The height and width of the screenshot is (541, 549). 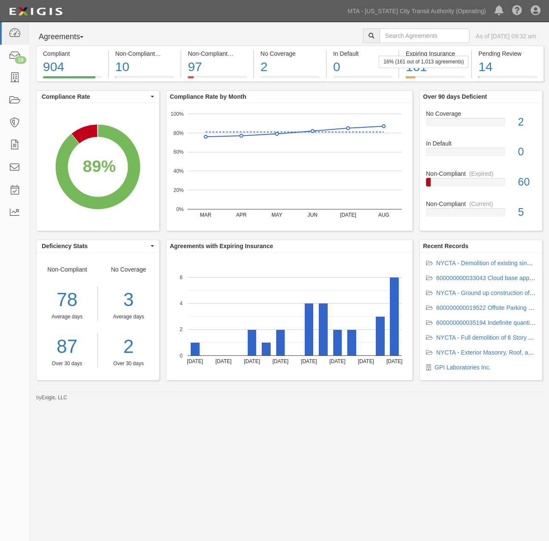 I want to click on text: 20%, so click(x=178, y=190).